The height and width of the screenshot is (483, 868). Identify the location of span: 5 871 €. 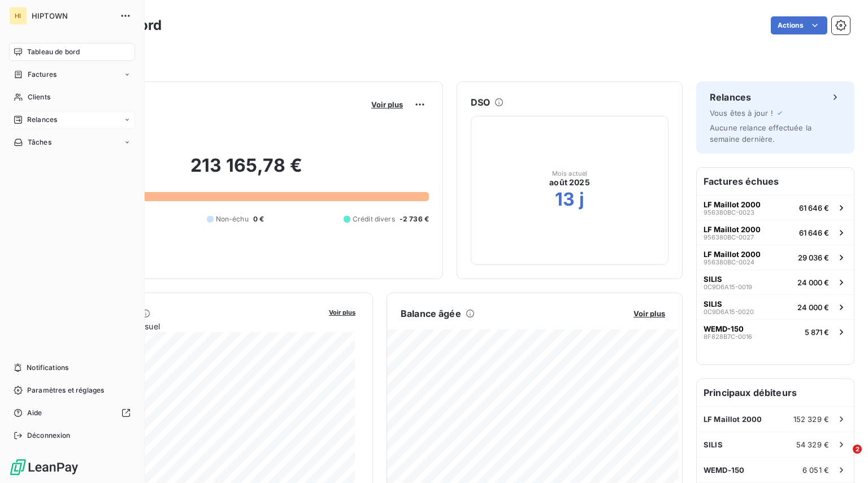
(817, 332).